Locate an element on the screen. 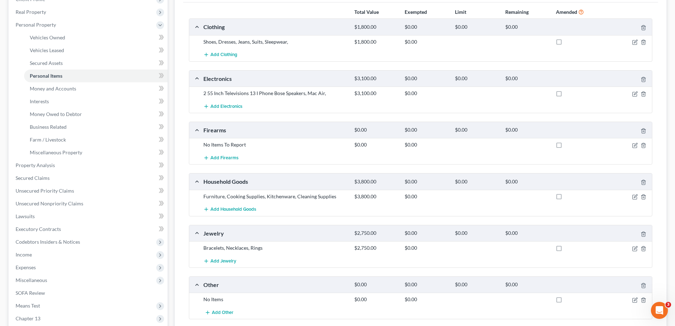  button: Add Household Goods is located at coordinates (230, 209).